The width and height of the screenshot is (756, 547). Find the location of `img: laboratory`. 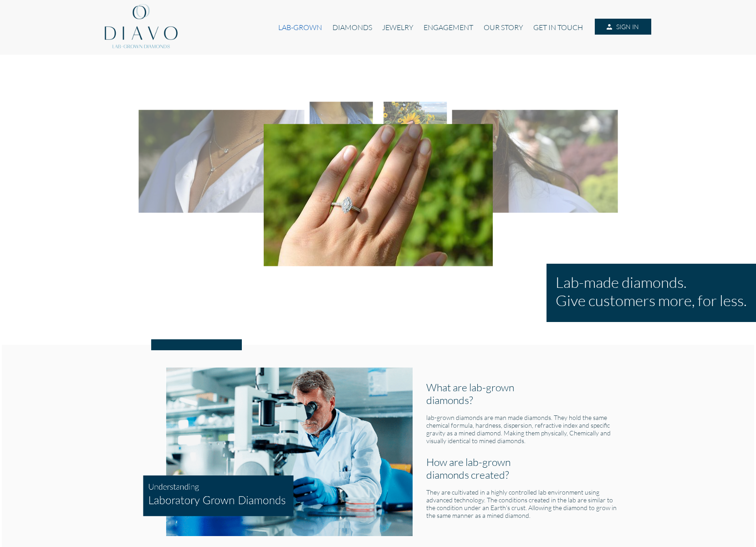

img: laboratory is located at coordinates (274, 451).